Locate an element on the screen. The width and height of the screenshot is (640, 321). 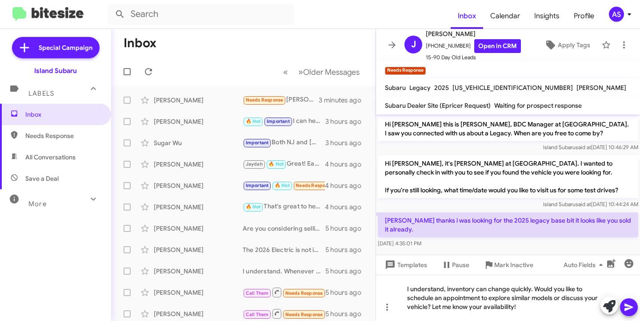
button: Previous is located at coordinates (285, 72).